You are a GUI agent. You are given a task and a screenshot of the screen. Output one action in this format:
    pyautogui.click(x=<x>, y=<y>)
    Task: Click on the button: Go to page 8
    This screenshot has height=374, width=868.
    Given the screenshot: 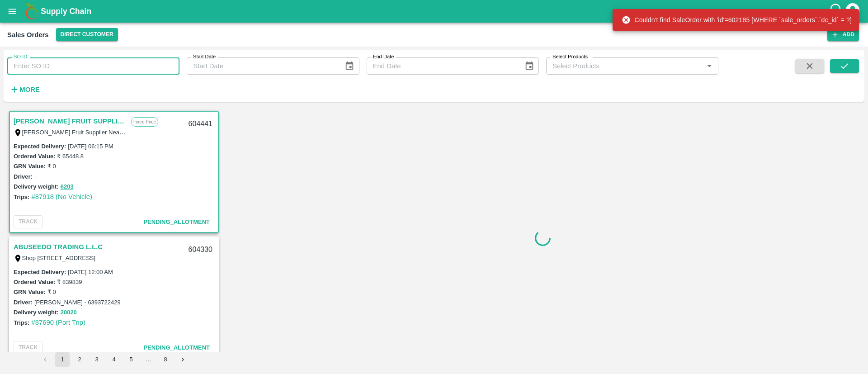 What is the action you would take?
    pyautogui.click(x=165, y=360)
    